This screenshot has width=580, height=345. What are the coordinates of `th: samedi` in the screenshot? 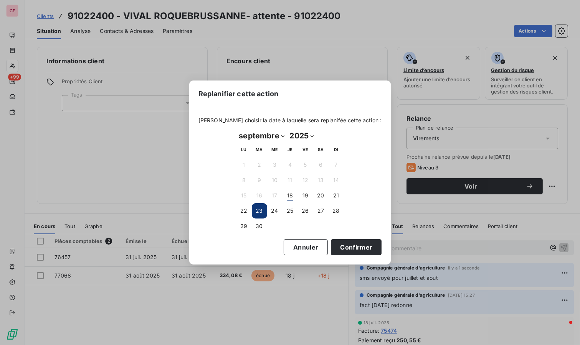 It's located at (321, 150).